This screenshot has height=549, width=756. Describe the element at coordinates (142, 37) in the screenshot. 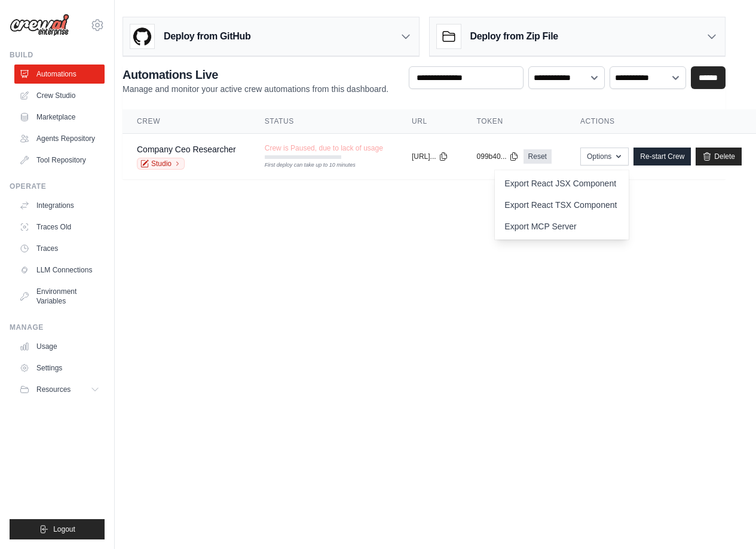

I see `img: GitHub Logo` at that location.